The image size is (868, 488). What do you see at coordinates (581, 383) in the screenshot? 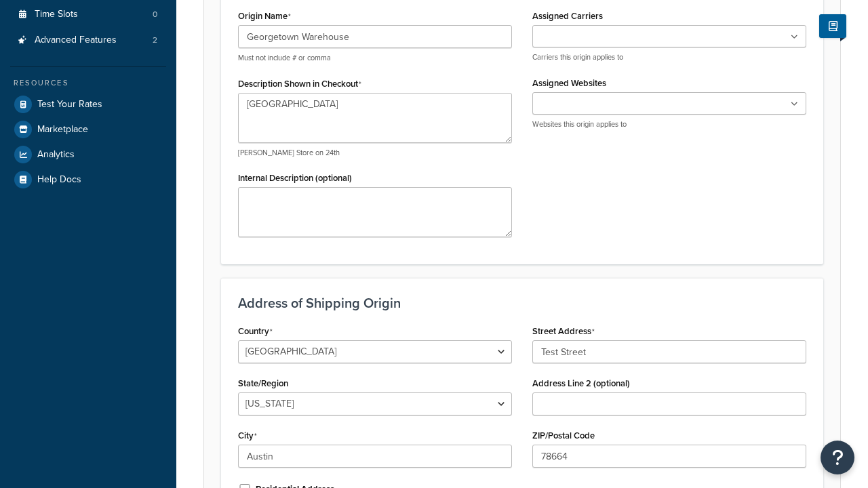
I see `label: Address Line 2 (optional)` at bounding box center [581, 383].